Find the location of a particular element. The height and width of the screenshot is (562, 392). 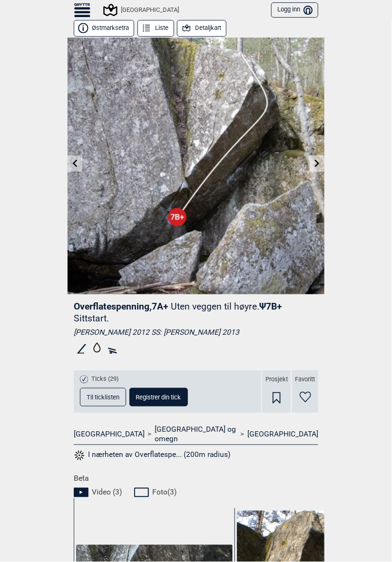

span: Overflatespenning , 7A+ is located at coordinates (120, 306).